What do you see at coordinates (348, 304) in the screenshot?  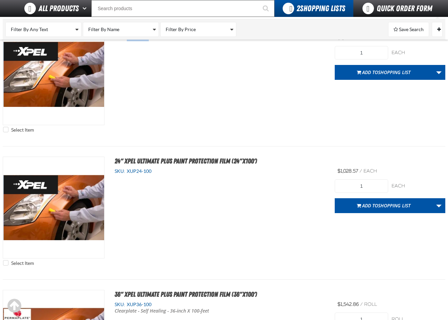 I see `span: $1,542.86` at bounding box center [348, 304].